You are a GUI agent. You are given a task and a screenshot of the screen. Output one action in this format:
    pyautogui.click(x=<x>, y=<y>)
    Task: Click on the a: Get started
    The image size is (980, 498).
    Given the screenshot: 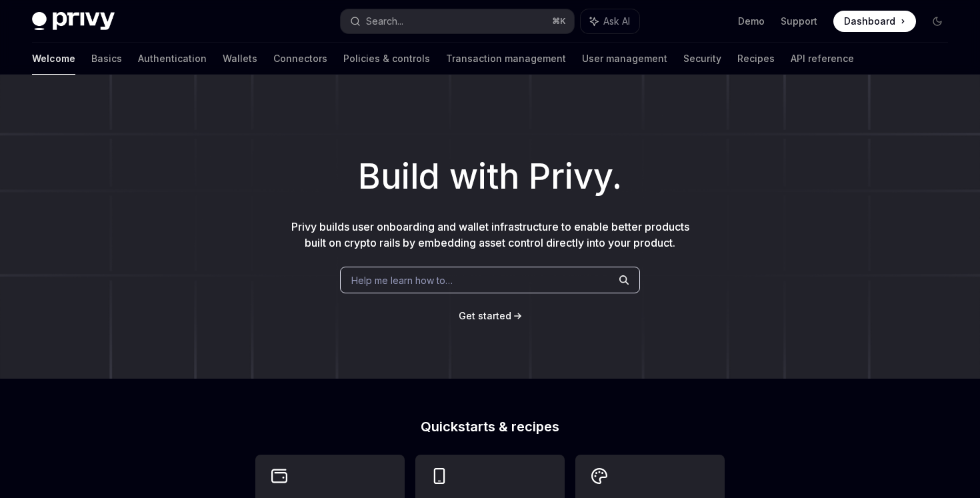 What is the action you would take?
    pyautogui.click(x=485, y=316)
    